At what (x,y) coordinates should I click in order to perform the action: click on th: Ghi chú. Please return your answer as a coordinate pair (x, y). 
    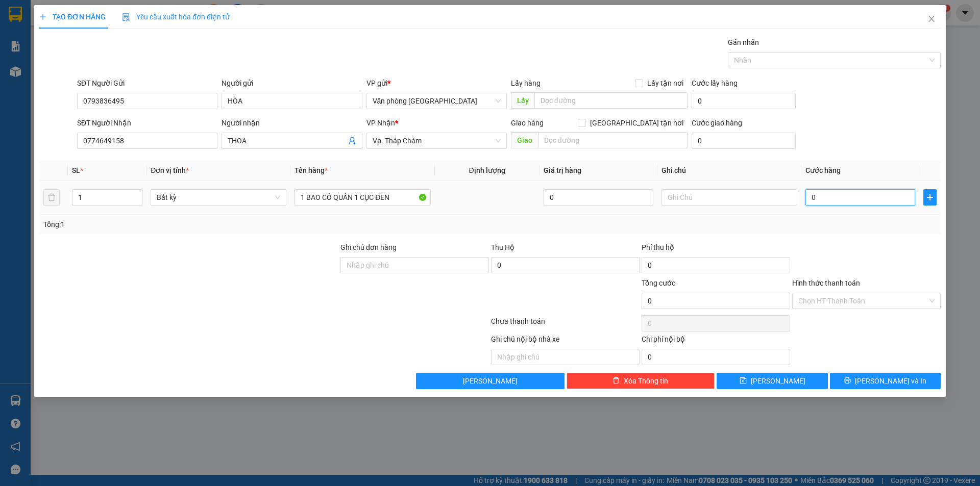
    Looking at the image, I should click on (730, 171).